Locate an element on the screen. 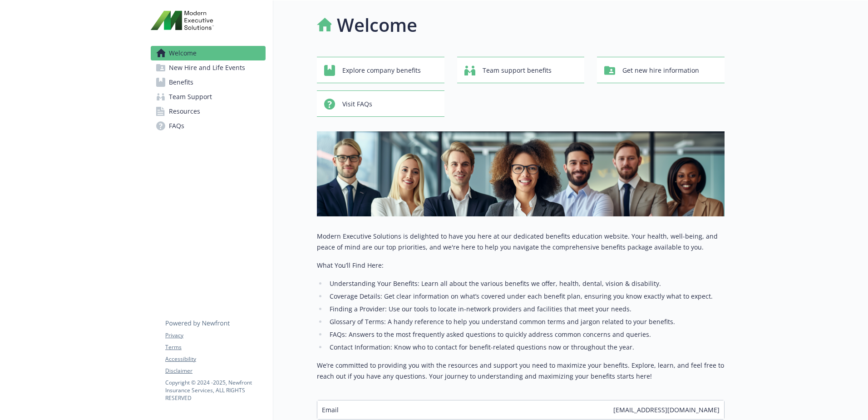 This screenshot has height=420, width=868. button: Explore company benefits is located at coordinates (380, 70).